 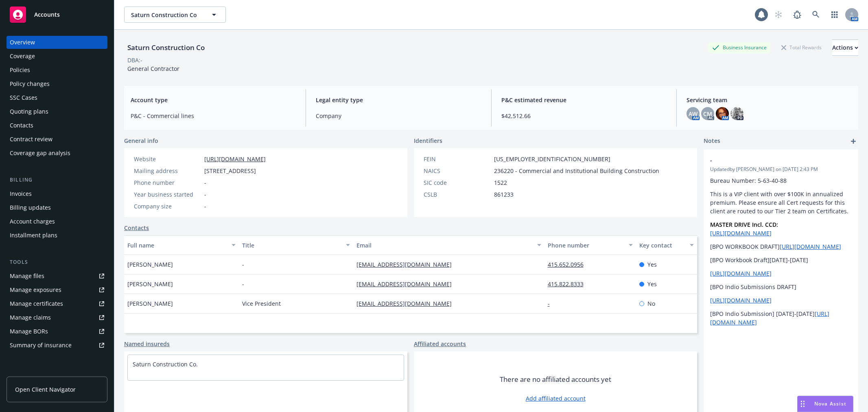 I want to click on span: P&C estimated revenue, so click(x=584, y=100).